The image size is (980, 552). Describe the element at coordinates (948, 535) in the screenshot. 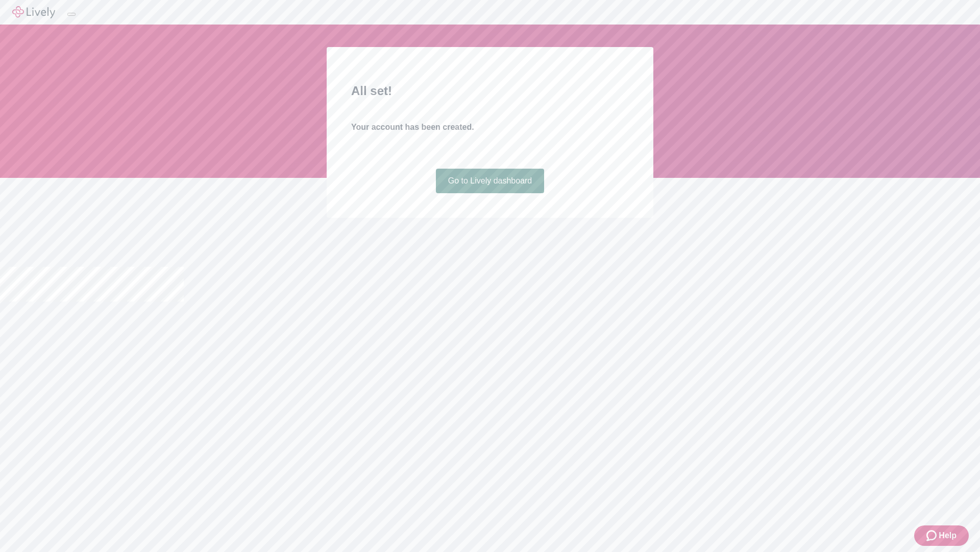

I see `span: Help` at that location.